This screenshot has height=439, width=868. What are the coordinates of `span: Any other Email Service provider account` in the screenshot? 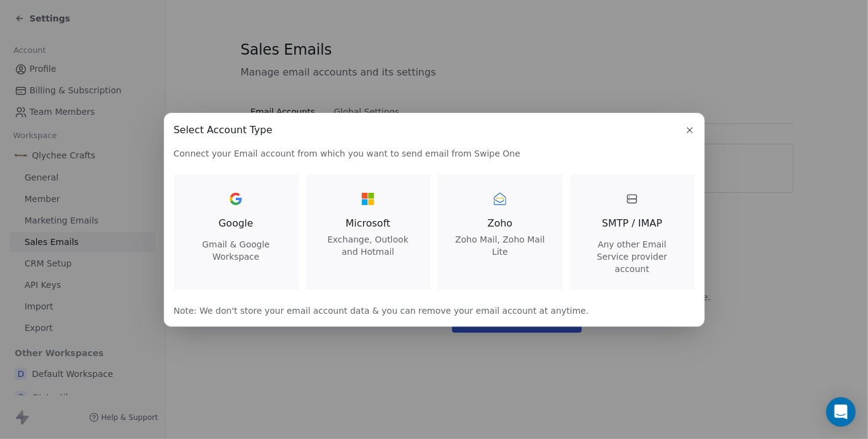 It's located at (632, 256).